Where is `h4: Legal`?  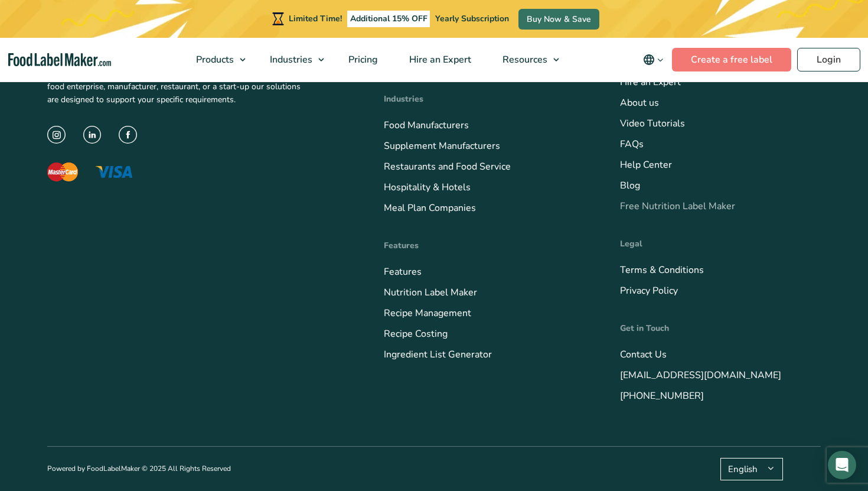
h4: Legal is located at coordinates (721, 243).